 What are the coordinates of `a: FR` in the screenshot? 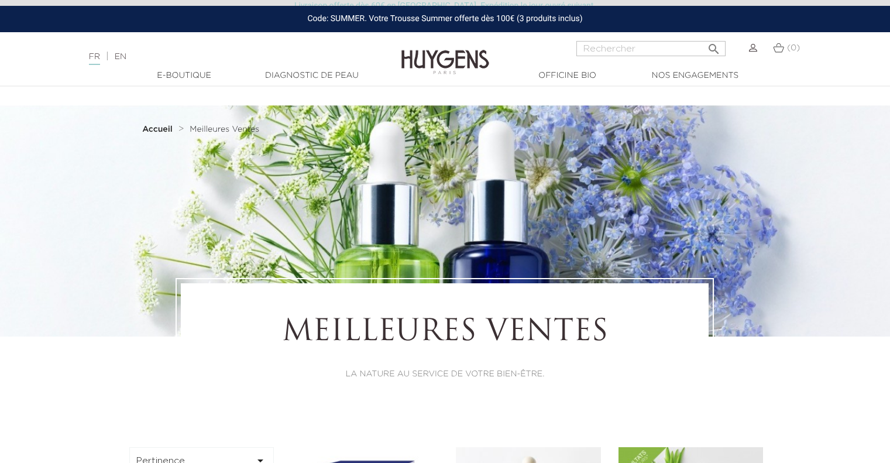 It's located at (94, 58).